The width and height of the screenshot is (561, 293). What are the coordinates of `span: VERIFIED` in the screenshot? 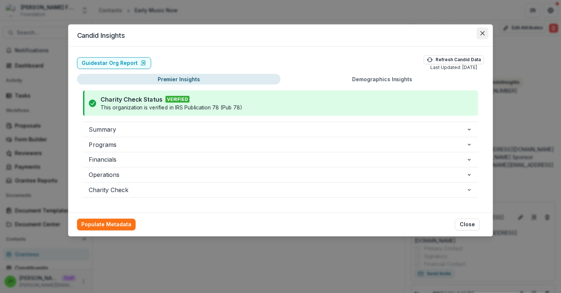 It's located at (177, 99).